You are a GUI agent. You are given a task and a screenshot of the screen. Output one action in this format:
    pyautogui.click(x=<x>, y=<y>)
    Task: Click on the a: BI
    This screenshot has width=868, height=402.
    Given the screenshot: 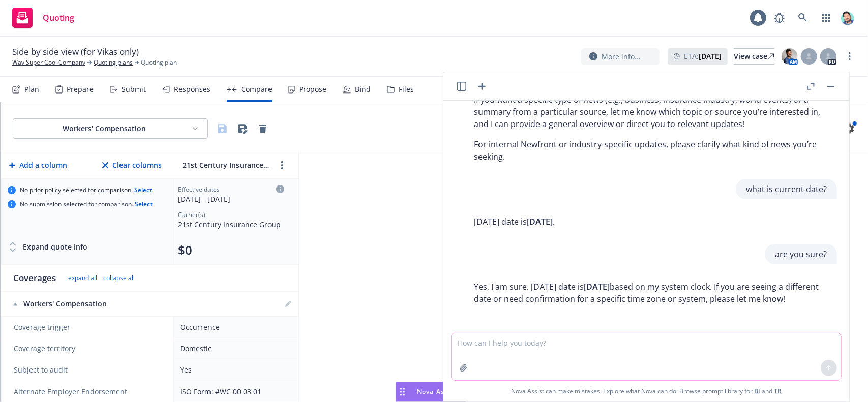 What is the action you would take?
    pyautogui.click(x=757, y=391)
    